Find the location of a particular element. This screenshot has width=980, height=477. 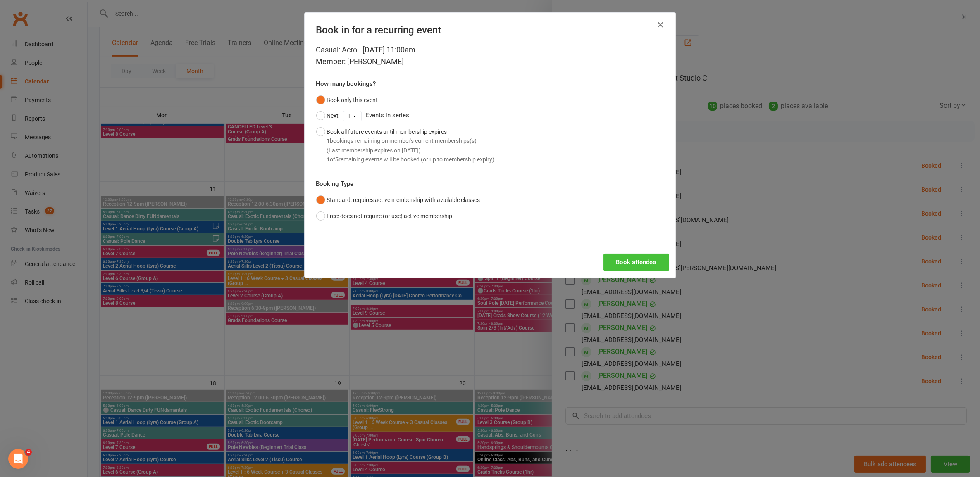

button: Book attendee is located at coordinates (636, 262).